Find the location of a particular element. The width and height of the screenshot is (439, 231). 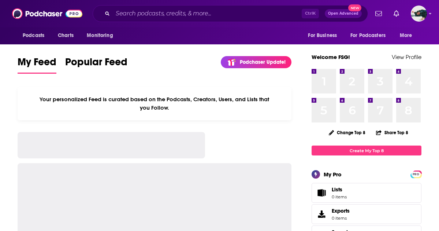

span: My Feed is located at coordinates (37, 64).